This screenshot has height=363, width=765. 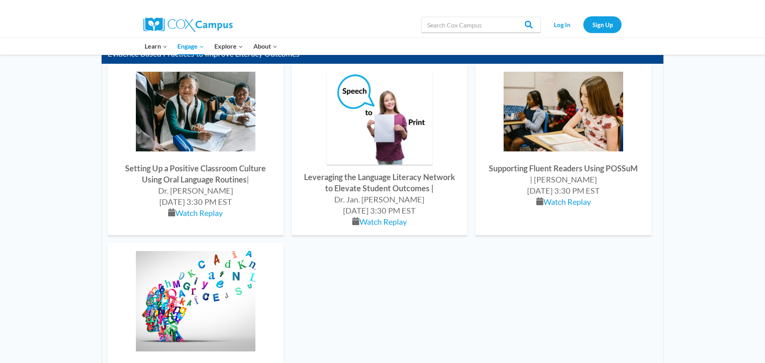 What do you see at coordinates (188, 25) in the screenshot?
I see `img: Cox Campus` at bounding box center [188, 25].